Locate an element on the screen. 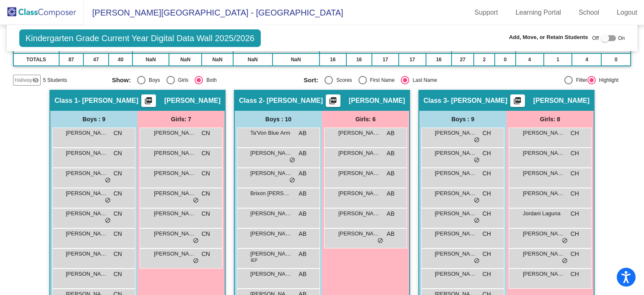 This screenshot has height=295, width=644. mat-icon: visibility_off is located at coordinates (36, 80).